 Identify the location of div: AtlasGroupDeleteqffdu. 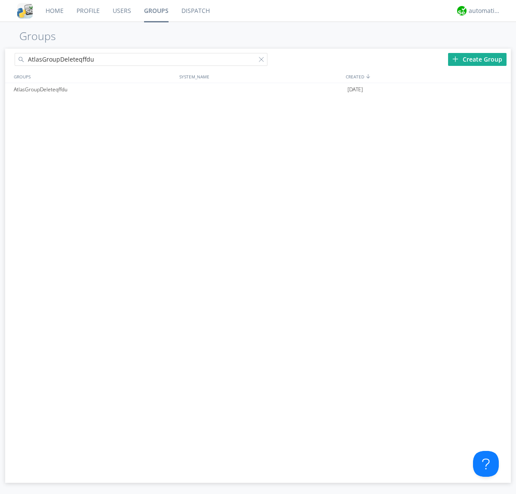
(94, 90).